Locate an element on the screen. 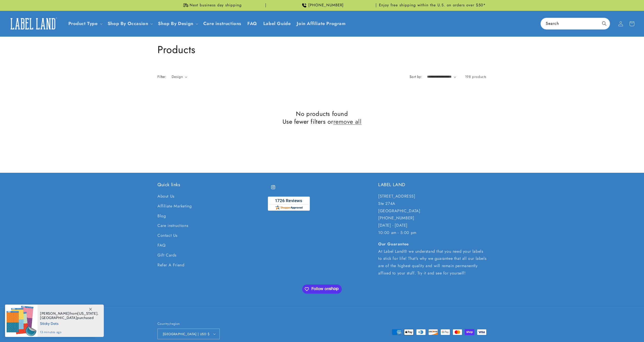  button: Search is located at coordinates (605, 24).